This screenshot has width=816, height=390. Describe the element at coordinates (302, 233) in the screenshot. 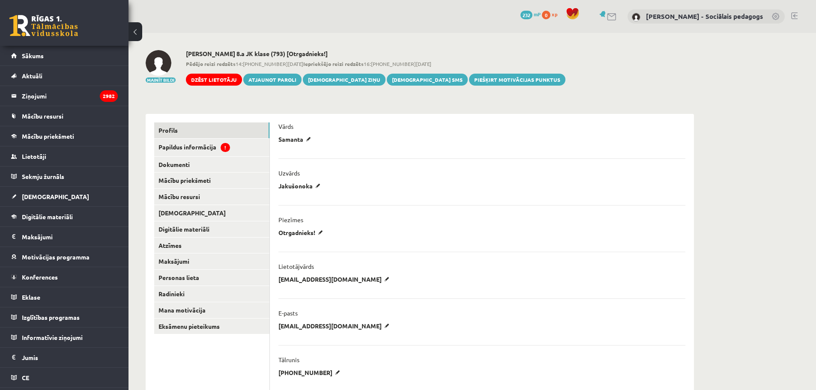

I see `p: Otrgadnieks!` at that location.